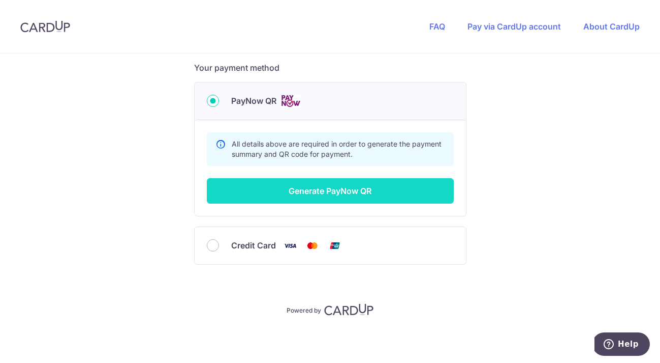 This screenshot has width=660, height=363. What do you see at coordinates (313, 245) in the screenshot?
I see `img: Mastercard` at bounding box center [313, 245].